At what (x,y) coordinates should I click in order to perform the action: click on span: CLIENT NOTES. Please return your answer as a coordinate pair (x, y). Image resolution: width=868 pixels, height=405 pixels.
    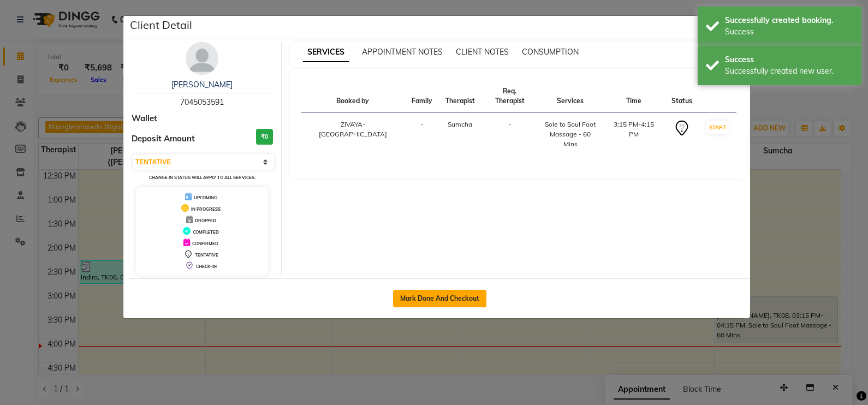
    Looking at the image, I should click on (482, 52).